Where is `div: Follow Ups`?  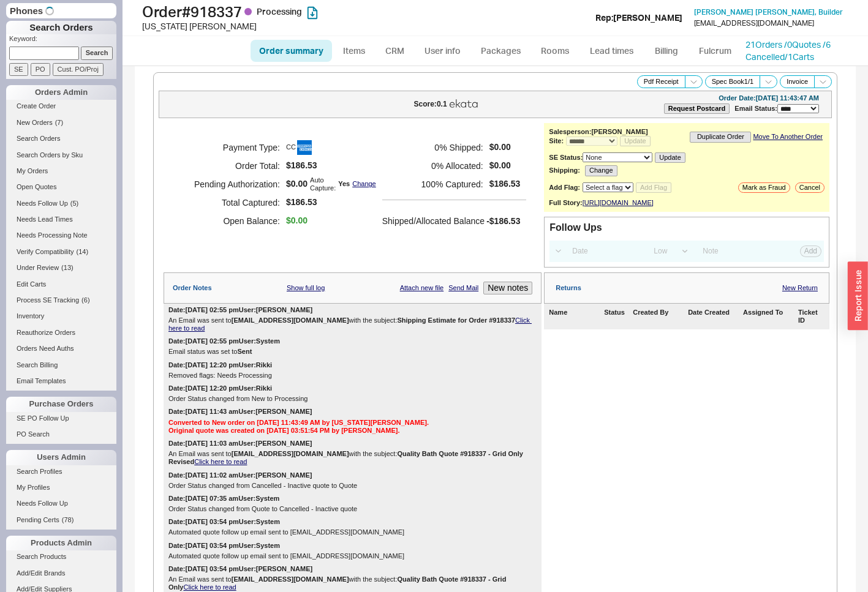
div: Follow Ups is located at coordinates (575, 227).